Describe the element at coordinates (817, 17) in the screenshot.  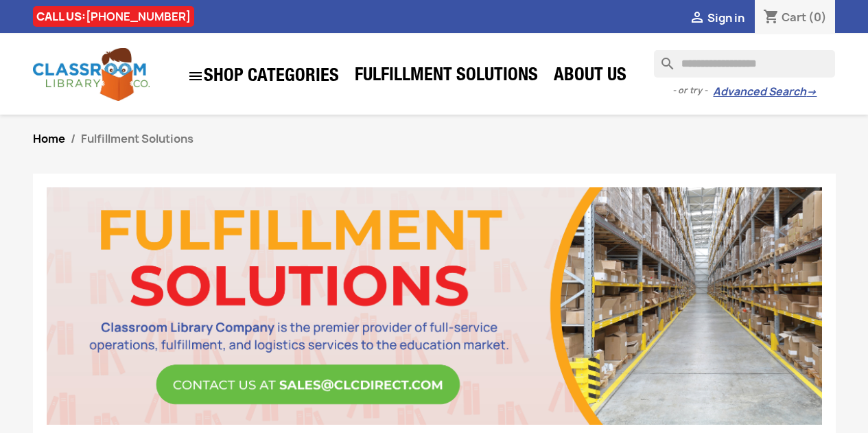
I see `span: (0)` at that location.